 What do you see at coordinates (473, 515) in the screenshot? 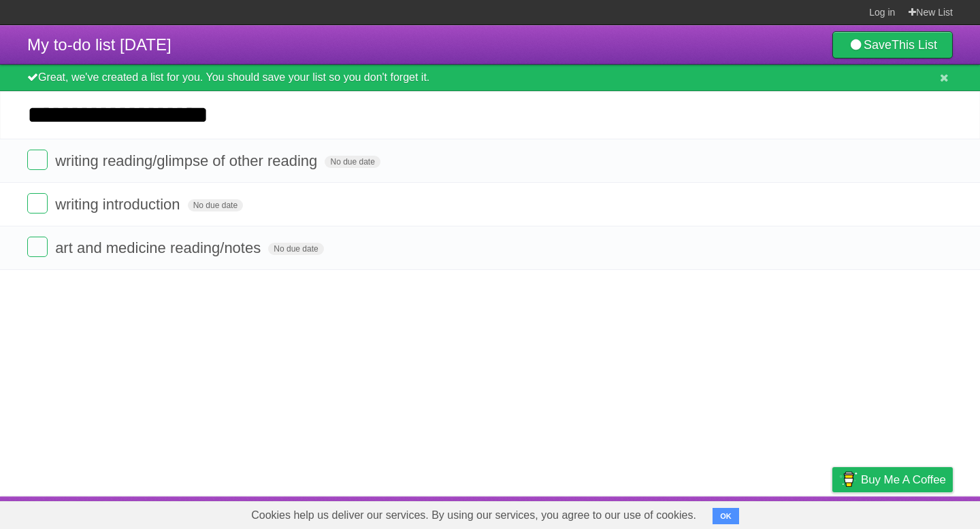
I see `span: Cookies help us deliver our services. By using our services, you agree to our use of cookies.` at bounding box center [473, 515].